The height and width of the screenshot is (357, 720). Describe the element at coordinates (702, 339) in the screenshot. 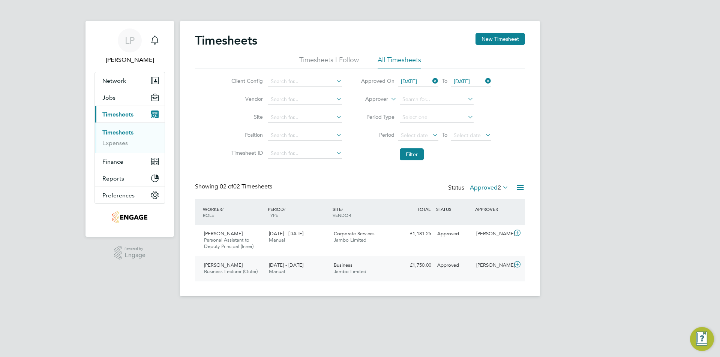

I see `button: Engage Resource Center` at that location.